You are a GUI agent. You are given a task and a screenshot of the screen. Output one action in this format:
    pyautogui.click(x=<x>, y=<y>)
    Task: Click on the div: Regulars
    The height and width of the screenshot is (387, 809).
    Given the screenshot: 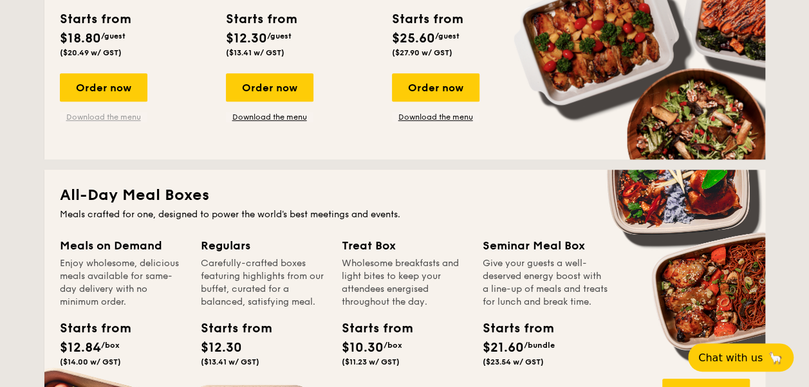 What is the action you would take?
    pyautogui.click(x=263, y=246)
    